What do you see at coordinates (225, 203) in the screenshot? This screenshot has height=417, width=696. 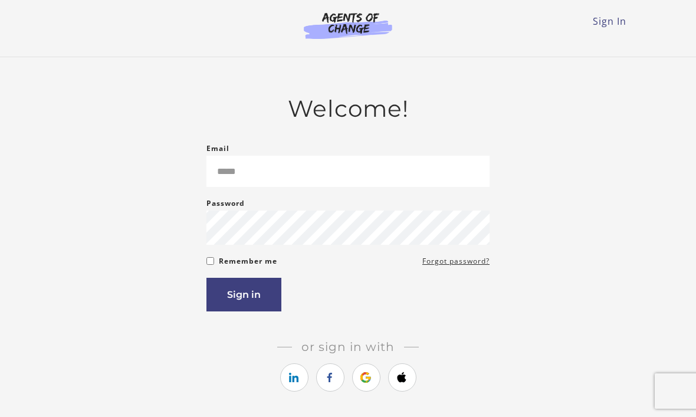 I see `label: Password` at bounding box center [225, 203].